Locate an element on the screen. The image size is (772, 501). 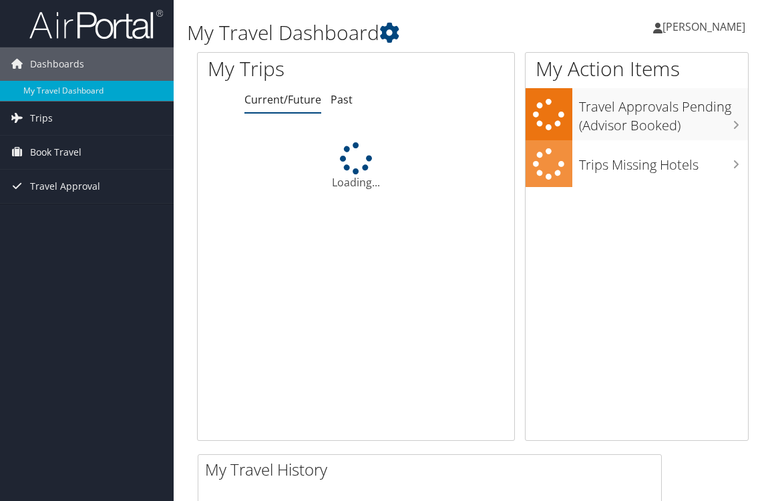
a: Past is located at coordinates (341, 100).